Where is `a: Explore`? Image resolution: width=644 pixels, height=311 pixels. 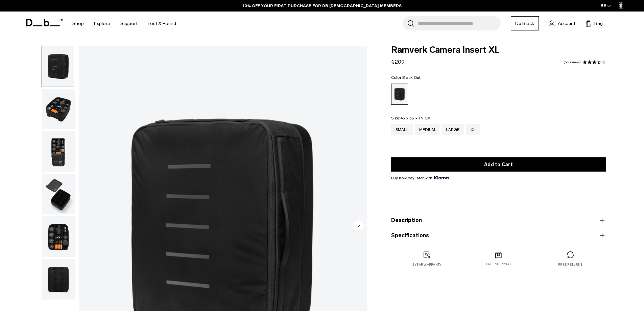
a: Explore is located at coordinates (102, 23).